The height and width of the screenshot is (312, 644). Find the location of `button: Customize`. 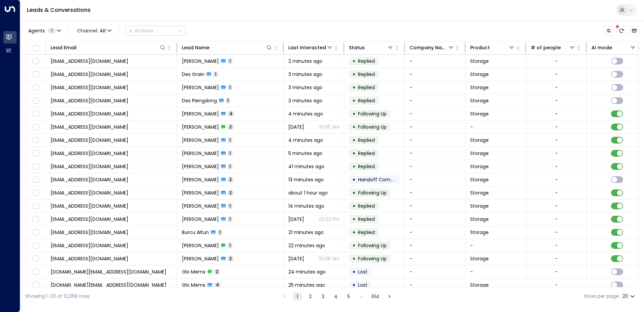

button: Customize is located at coordinates (609, 31).